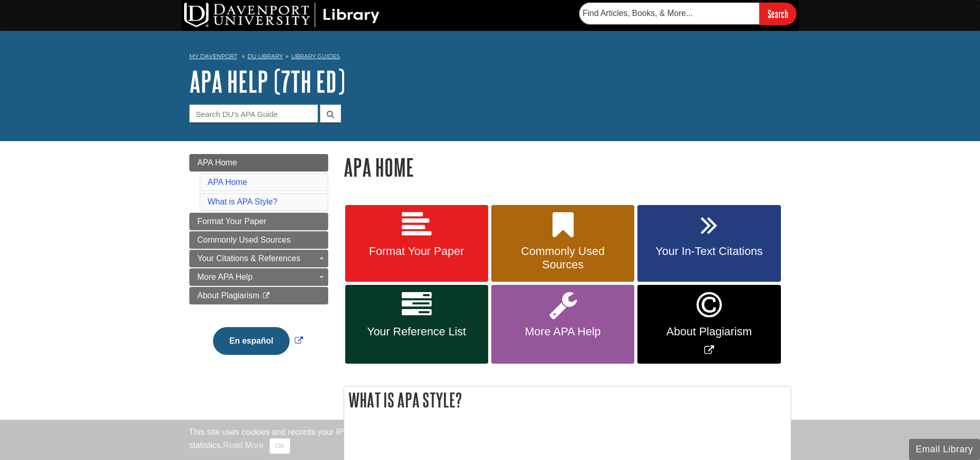  I want to click on h2: What is APA Style?, so click(567, 400).